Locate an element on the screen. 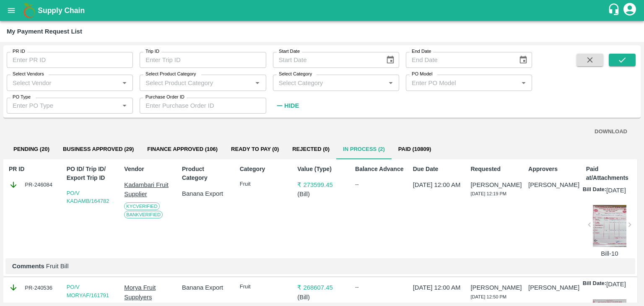  div: account of current user is located at coordinates (630, 10).